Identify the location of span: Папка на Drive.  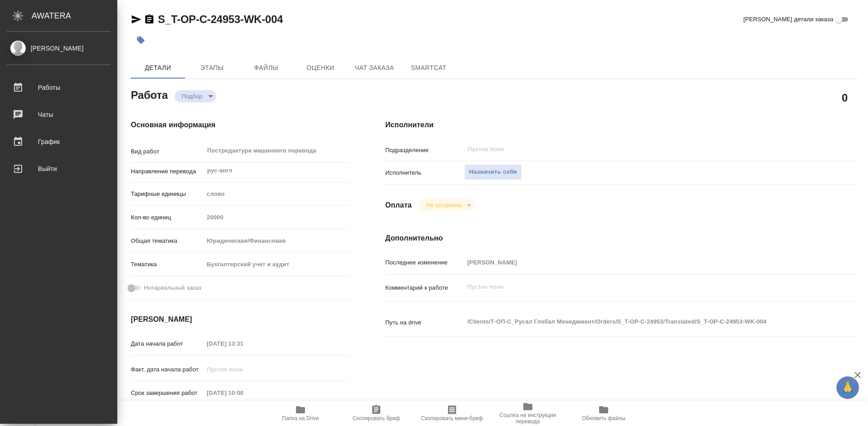
(301, 419).